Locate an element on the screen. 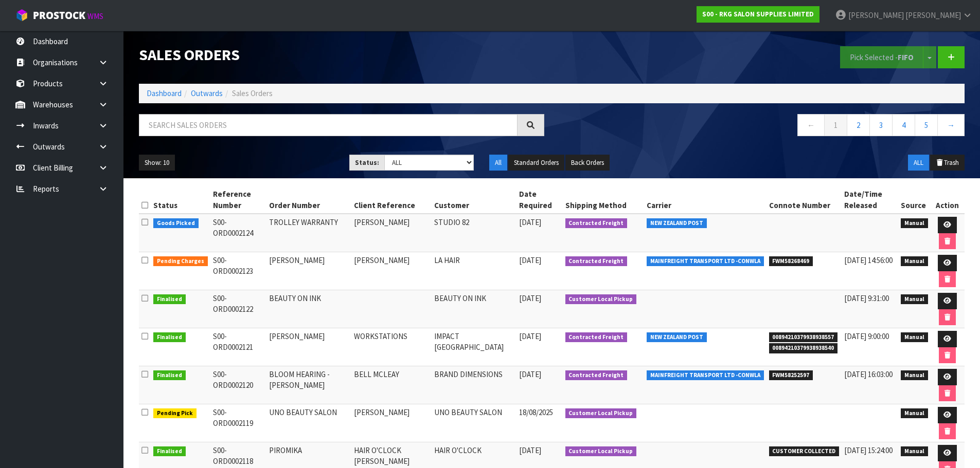 The image size is (980, 468). th: Reference Number is located at coordinates (238, 200).